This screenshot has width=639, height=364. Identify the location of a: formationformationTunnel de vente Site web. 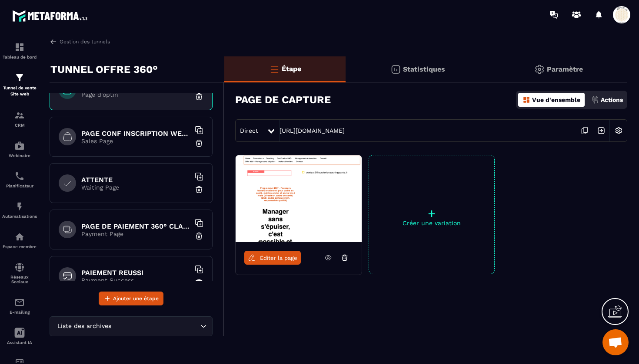
(20, 85).